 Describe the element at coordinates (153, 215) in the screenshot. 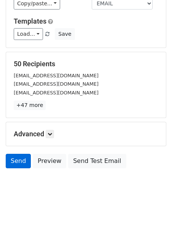

I see `div: Chat Widget` at that location.